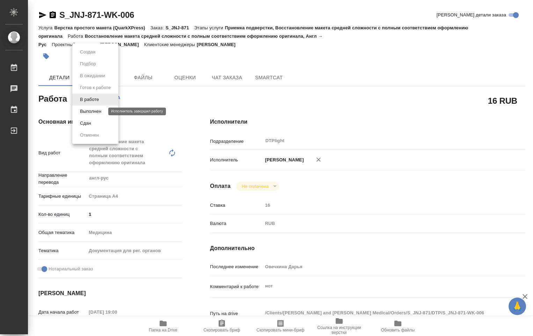 The height and width of the screenshot is (336, 533). Describe the element at coordinates (88, 52) in the screenshot. I see `button: Создан` at that location.